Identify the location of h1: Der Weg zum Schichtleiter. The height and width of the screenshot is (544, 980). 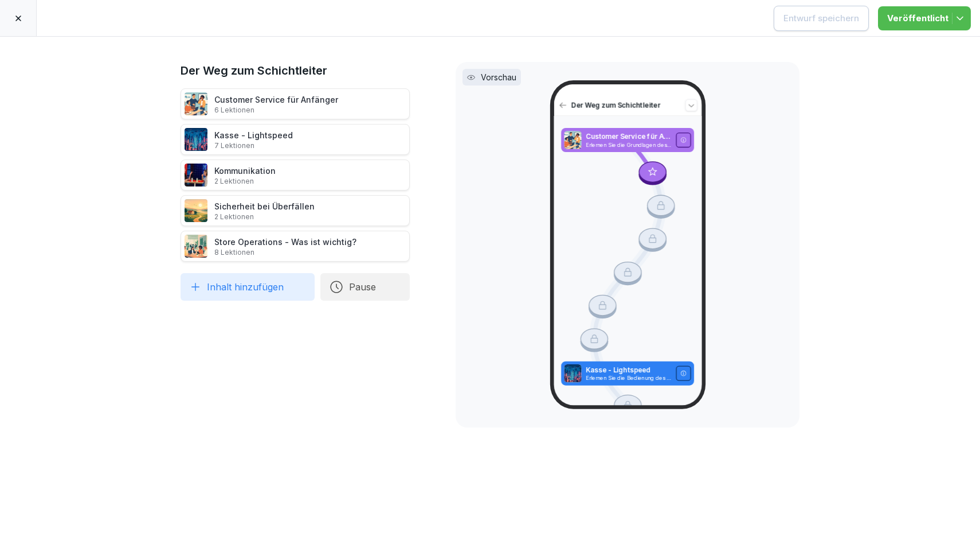
(295, 71).